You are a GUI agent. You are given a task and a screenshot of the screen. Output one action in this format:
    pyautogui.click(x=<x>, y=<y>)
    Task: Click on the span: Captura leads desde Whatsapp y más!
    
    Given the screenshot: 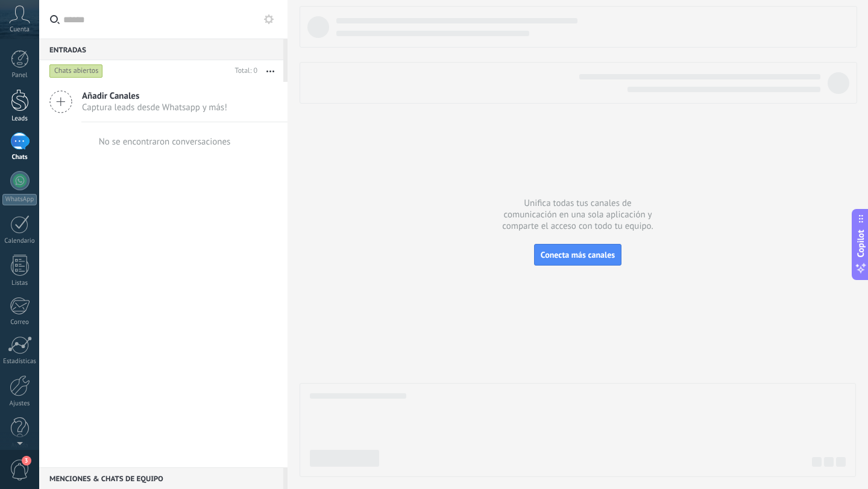 What is the action you would take?
    pyautogui.click(x=155, y=107)
    